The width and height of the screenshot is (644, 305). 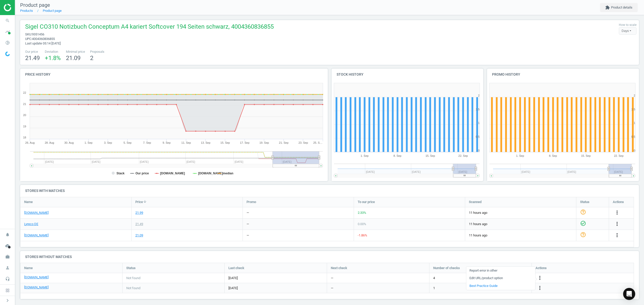 What do you see at coordinates (147, 143) in the screenshot?
I see `tspan: 7. Sep` at bounding box center [147, 143].